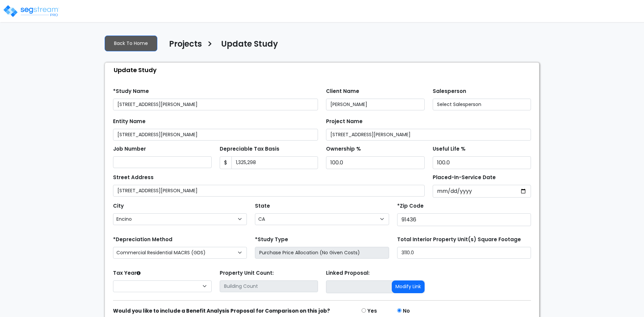  I want to click on label: Tax Year, so click(127, 273).